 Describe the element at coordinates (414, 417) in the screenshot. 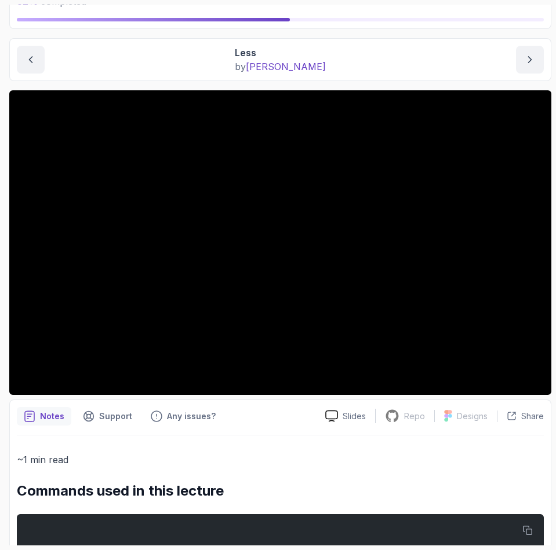

I see `p: Repo` at that location.